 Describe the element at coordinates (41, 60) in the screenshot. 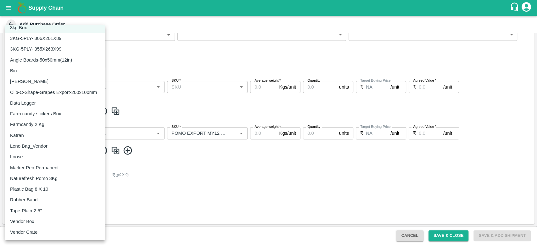

I see `p: Angle Boards-50x50mm(12in)` at that location.